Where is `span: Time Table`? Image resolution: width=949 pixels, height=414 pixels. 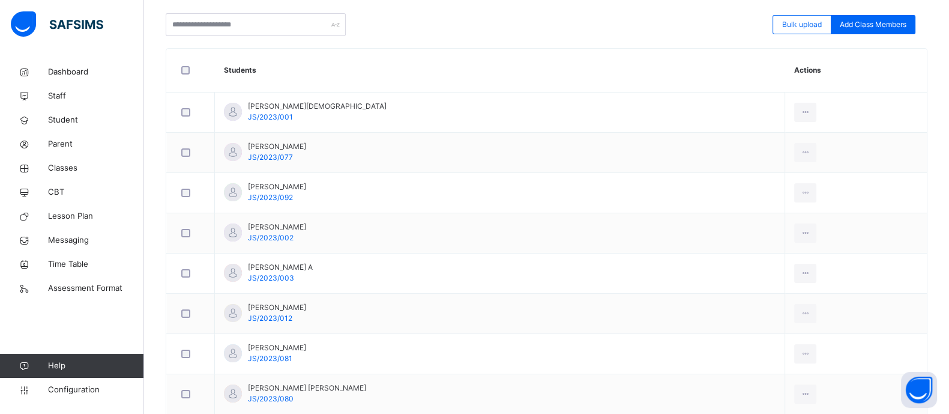
span: Time Table is located at coordinates (96, 264).